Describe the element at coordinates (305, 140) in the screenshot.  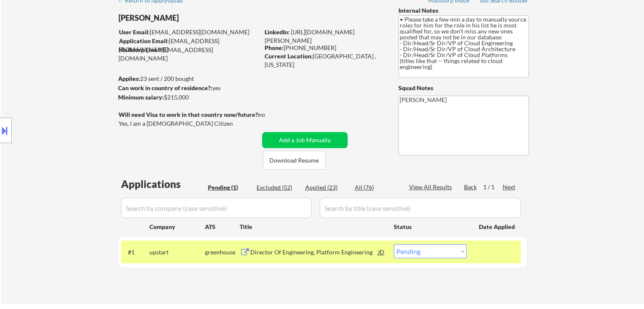
I see `button: Add a Job Manually` at that location.